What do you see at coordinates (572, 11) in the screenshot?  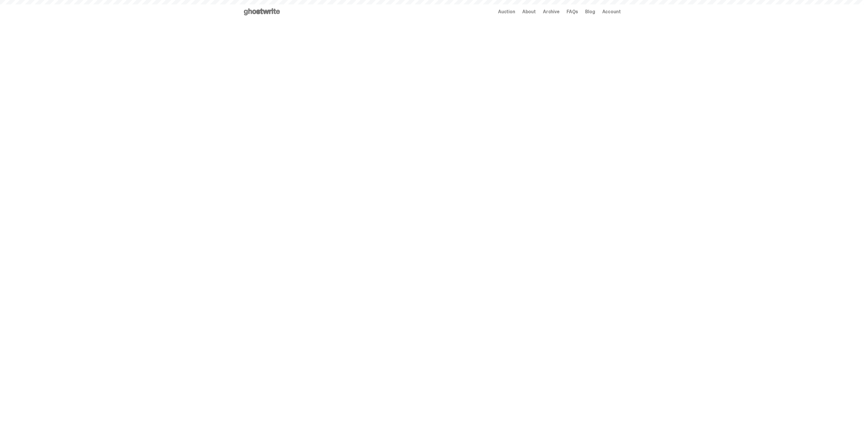 I see `span: FAQs` at bounding box center [572, 11].